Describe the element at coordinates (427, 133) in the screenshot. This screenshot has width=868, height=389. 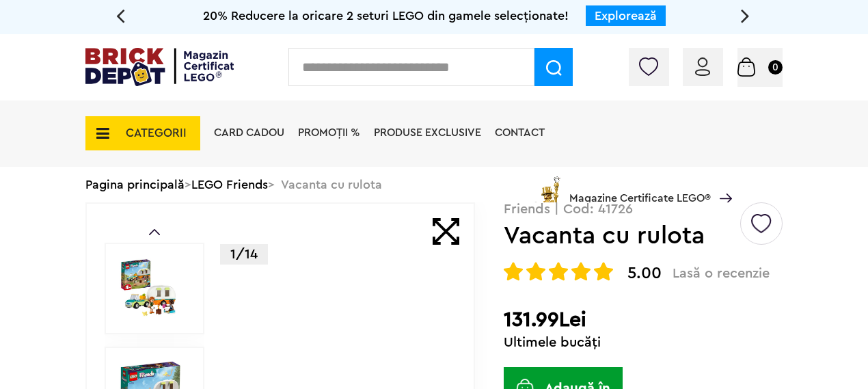
I see `span: Produse exclusive` at that location.